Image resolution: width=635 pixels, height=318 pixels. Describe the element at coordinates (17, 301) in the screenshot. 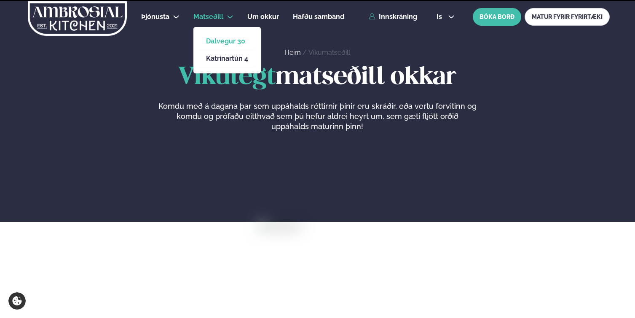

I see `a: Cookie settings` at that location.